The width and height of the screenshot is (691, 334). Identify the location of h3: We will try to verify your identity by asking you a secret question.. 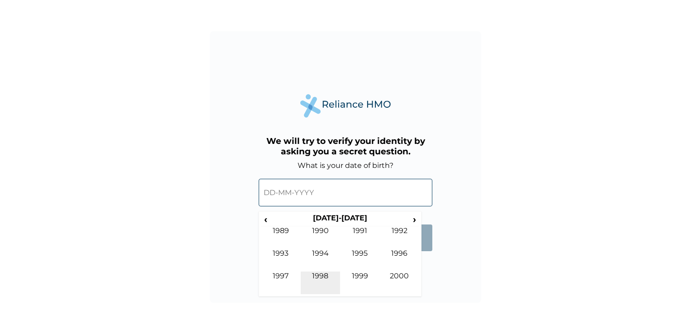
(346, 146).